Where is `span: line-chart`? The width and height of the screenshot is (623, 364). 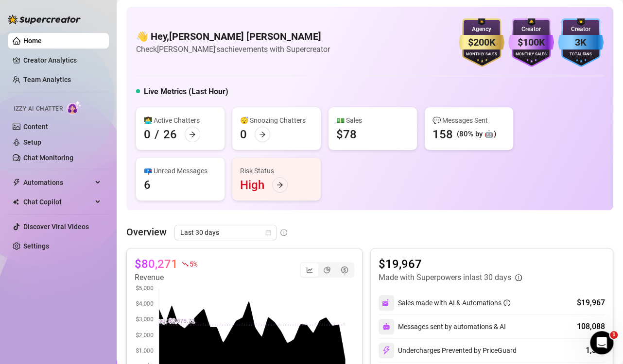
span: line-chart is located at coordinates (309, 269).